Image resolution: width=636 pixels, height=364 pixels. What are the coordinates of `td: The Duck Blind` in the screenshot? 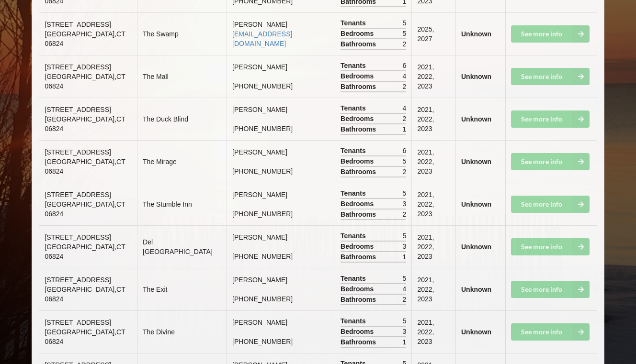 It's located at (182, 119).